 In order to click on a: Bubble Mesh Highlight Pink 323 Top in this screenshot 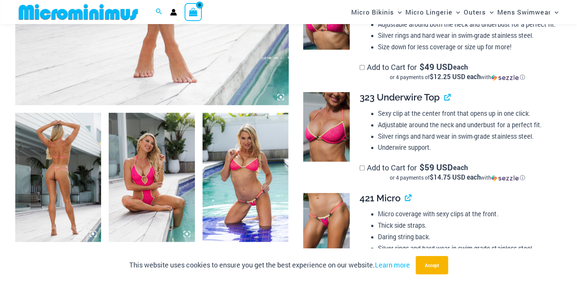, I will do `click(326, 127)`.